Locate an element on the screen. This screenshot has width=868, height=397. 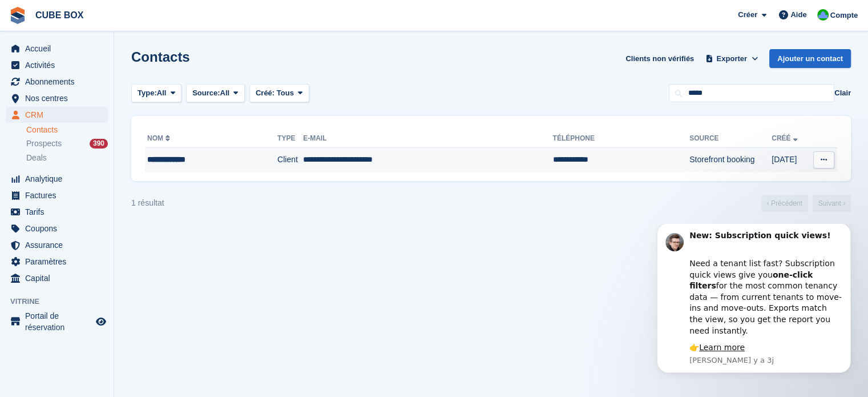
nav: Page is located at coordinates (805, 203).